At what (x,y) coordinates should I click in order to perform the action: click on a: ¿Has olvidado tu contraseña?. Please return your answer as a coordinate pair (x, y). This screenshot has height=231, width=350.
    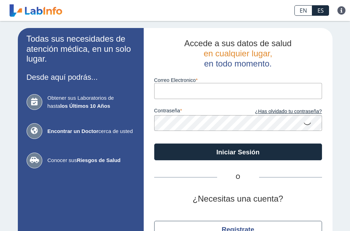
    Looking at the image, I should click on (280, 112).